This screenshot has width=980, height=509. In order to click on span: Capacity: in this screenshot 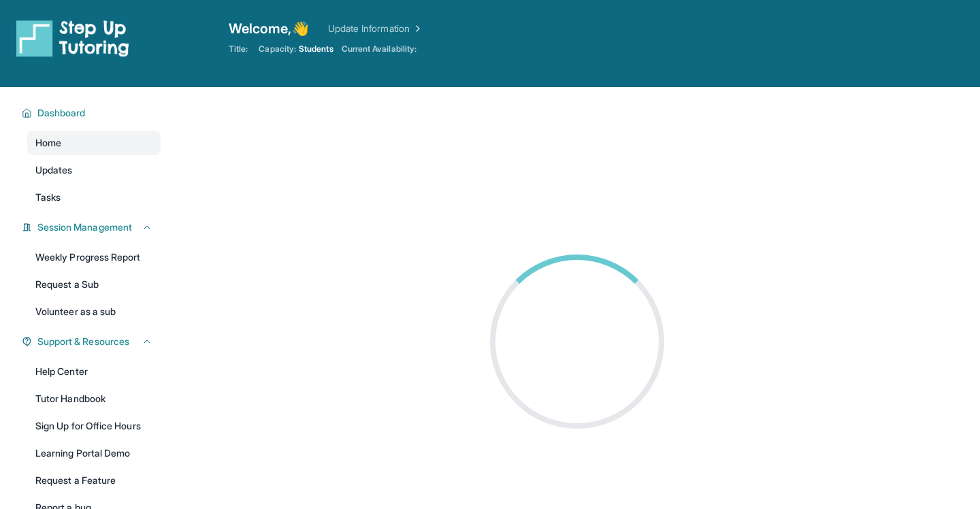, I will do `click(277, 49)`.